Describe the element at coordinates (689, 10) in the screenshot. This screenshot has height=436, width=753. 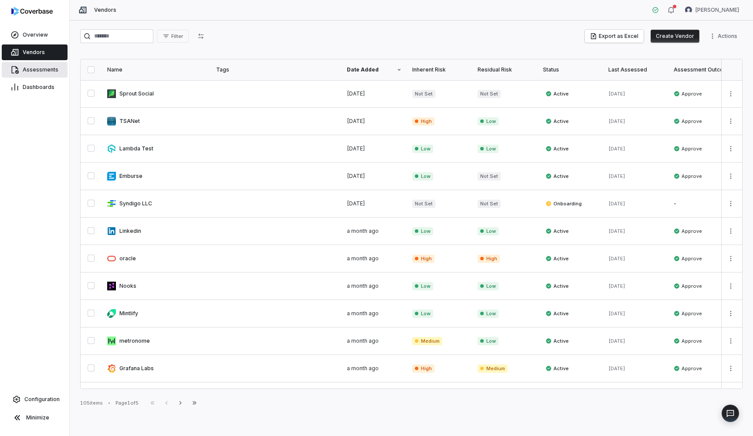
I see `img: Garima Dhaundiyal avatar` at that location.